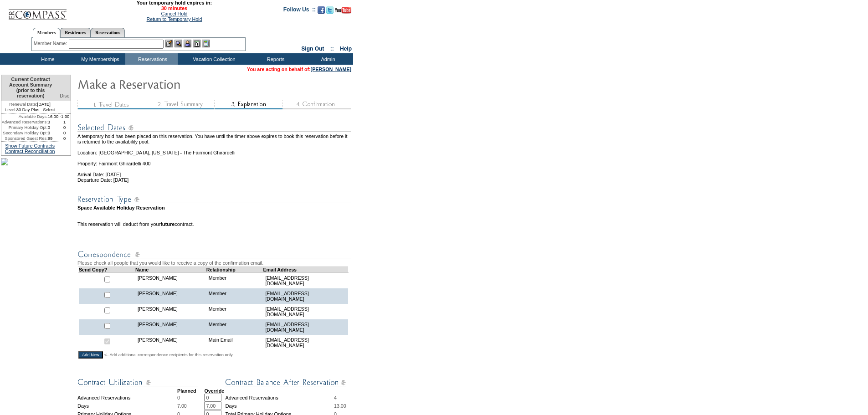 The image size is (868, 415). Describe the element at coordinates (182, 406) in the screenshot. I see `span: 7.00` at that location.